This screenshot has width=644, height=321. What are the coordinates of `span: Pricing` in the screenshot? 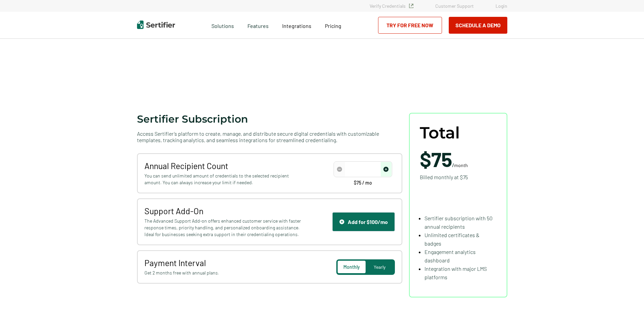 It's located at (333, 25).